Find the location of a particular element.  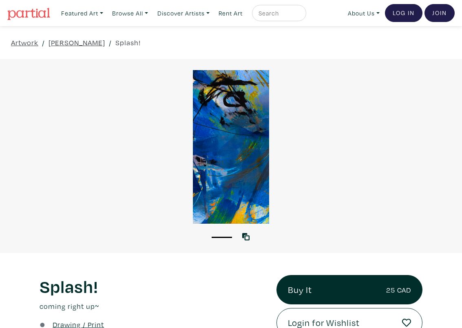

input: Search is located at coordinates (278, 13).